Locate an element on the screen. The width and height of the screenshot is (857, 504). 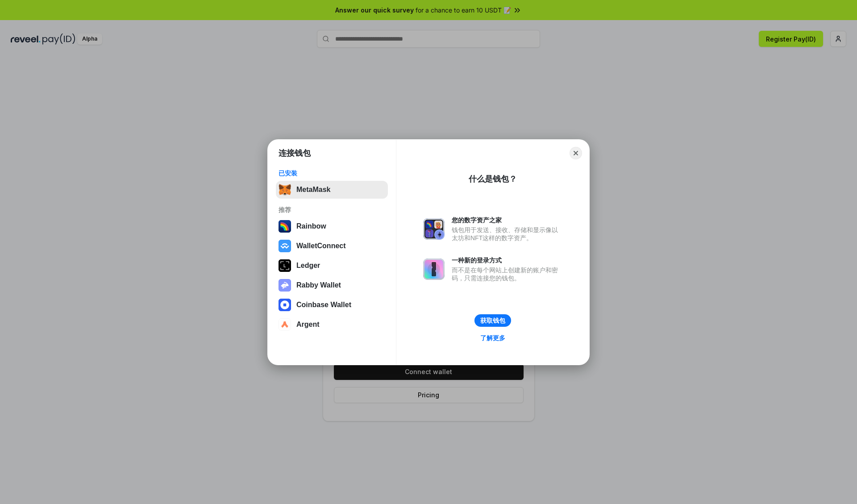
div: 了解更多 is located at coordinates (493, 338).